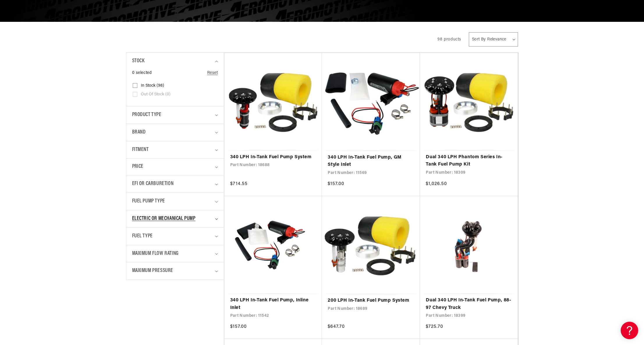  Describe the element at coordinates (469, 161) in the screenshot. I see `a: Dual 340 LPH Phantom Series In-Tank Fuel Pump Kit` at that location.